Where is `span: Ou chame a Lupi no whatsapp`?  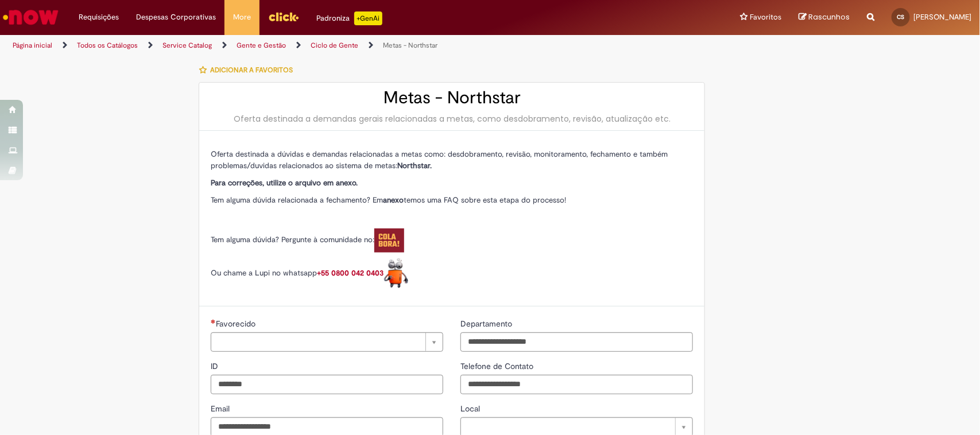
span: Ou chame a Lupi no whatsapp is located at coordinates (310, 273).